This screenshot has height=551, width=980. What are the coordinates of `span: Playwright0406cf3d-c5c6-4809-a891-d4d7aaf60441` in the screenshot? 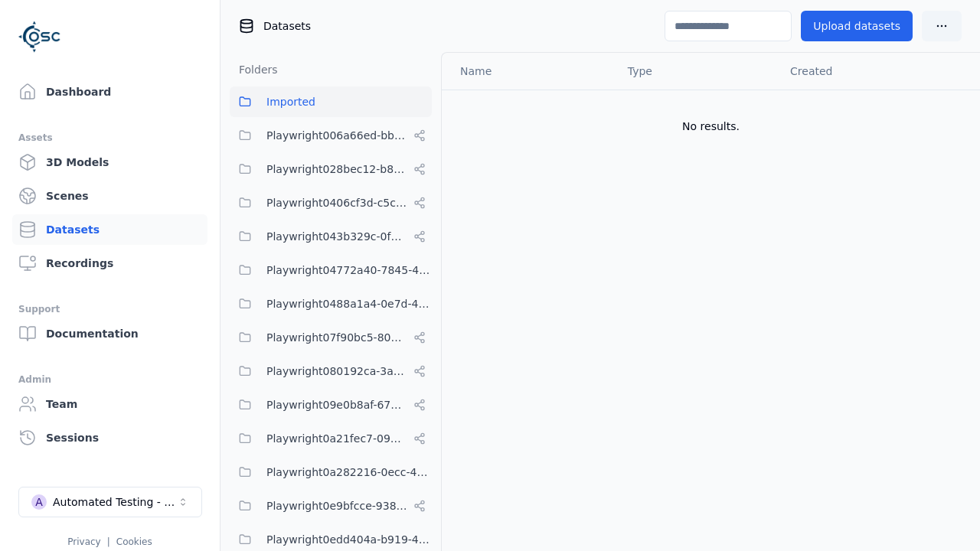 It's located at (337, 203).